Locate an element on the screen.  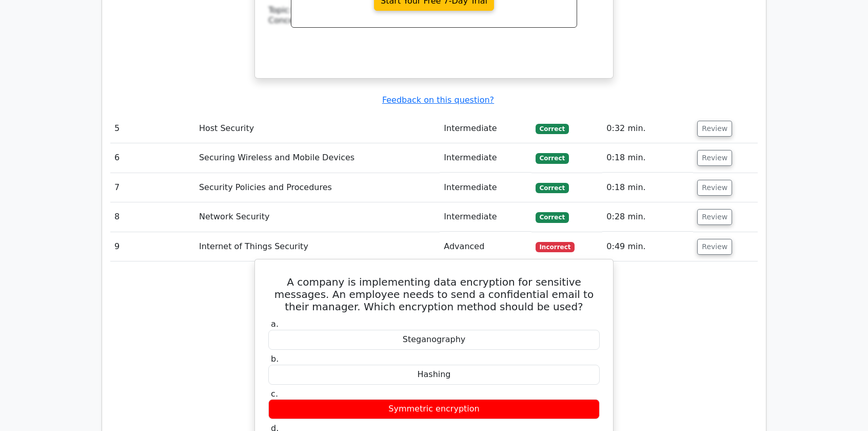
span: c. is located at coordinates (275, 393).